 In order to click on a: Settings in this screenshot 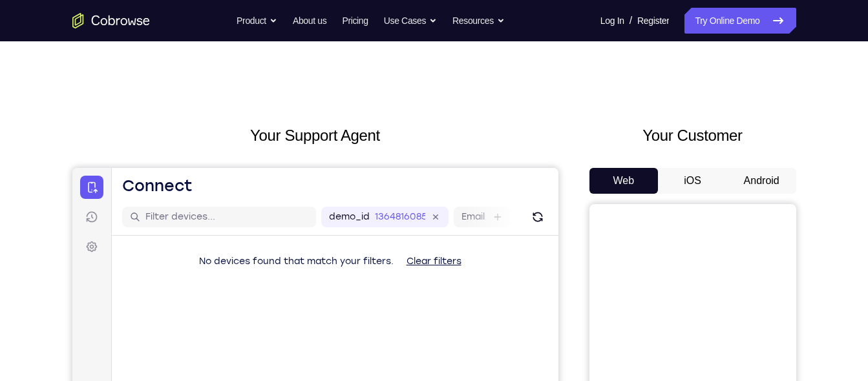, I will do `click(19, 79)`.